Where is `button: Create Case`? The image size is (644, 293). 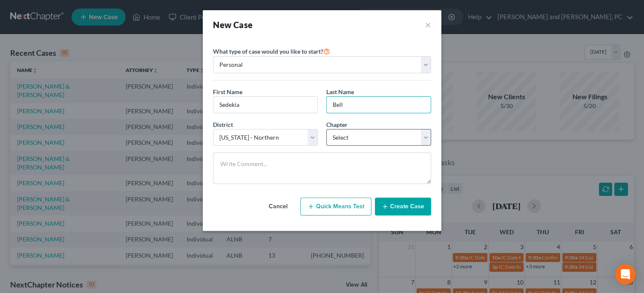
button: Create Case is located at coordinates (403, 206).